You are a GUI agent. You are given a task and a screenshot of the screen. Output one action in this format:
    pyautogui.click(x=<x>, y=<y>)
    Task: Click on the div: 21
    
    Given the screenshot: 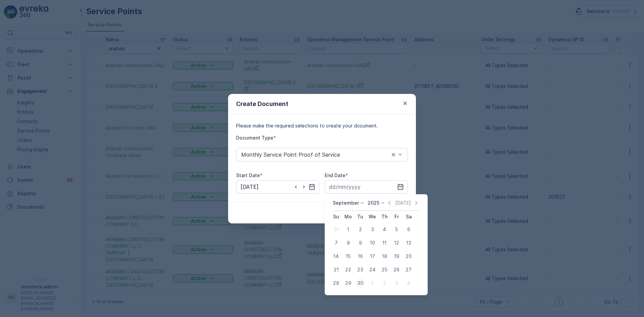 What is the action you would take?
    pyautogui.click(x=336, y=269)
    